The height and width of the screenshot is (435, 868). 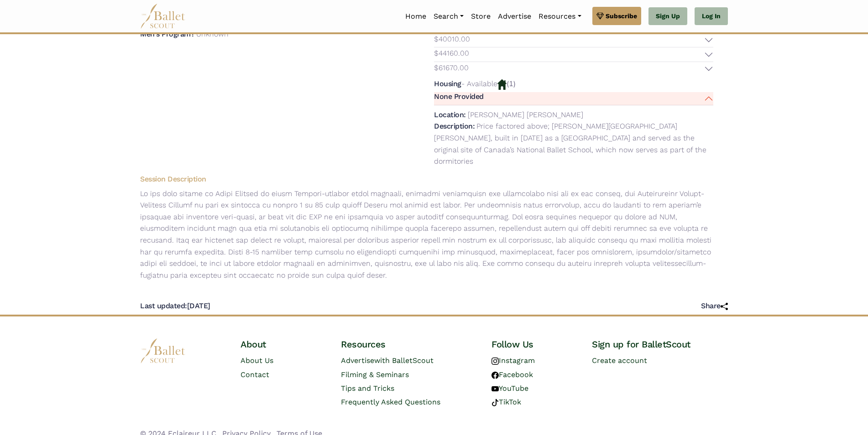 What do you see at coordinates (574, 69) in the screenshot?
I see `button: $61670.00` at bounding box center [574, 69].